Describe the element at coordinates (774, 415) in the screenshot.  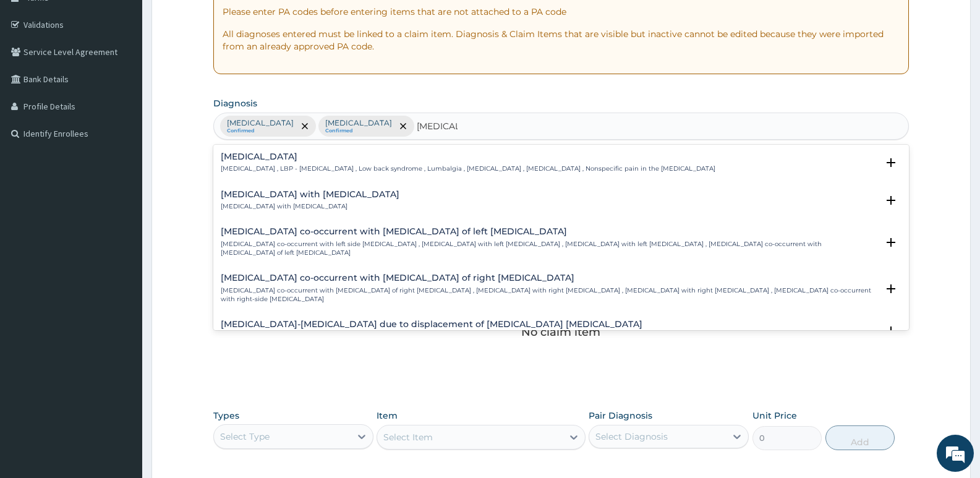
I see `label: Unit Price` at that location.